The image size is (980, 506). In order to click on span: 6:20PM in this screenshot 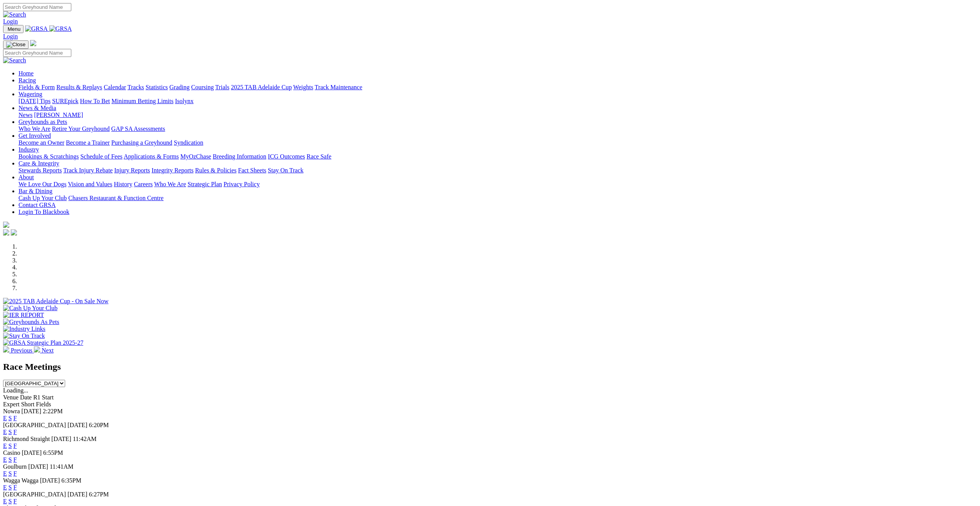, I will do `click(99, 425)`.